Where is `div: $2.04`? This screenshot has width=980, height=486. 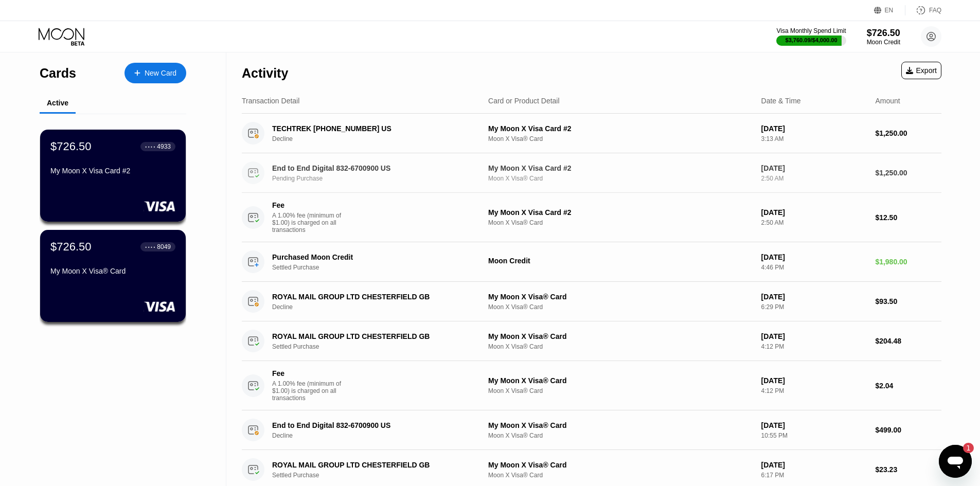
div: $2.04 is located at coordinates (908, 386).